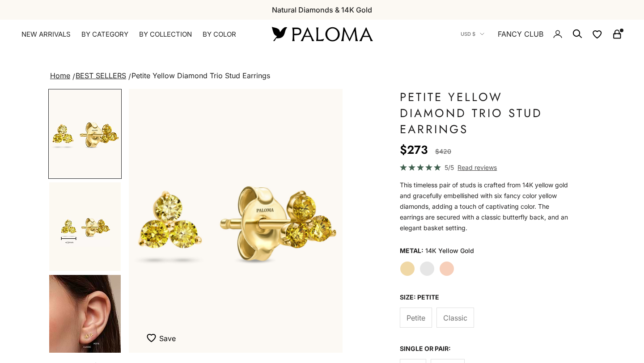 This screenshot has width=644, height=363. I want to click on nav: breadcrumbs, so click(322, 76).